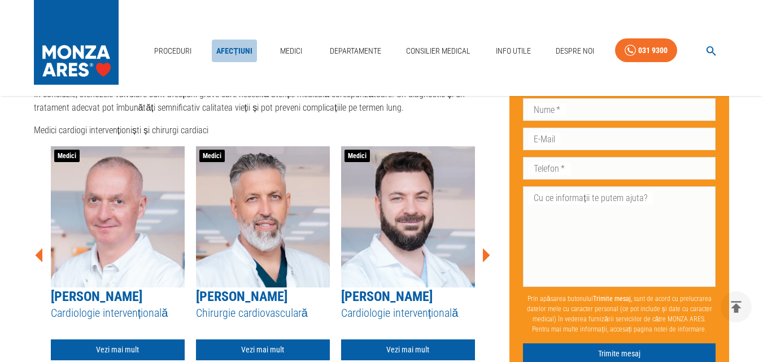  I want to click on a: 031 9300, so click(646, 50).